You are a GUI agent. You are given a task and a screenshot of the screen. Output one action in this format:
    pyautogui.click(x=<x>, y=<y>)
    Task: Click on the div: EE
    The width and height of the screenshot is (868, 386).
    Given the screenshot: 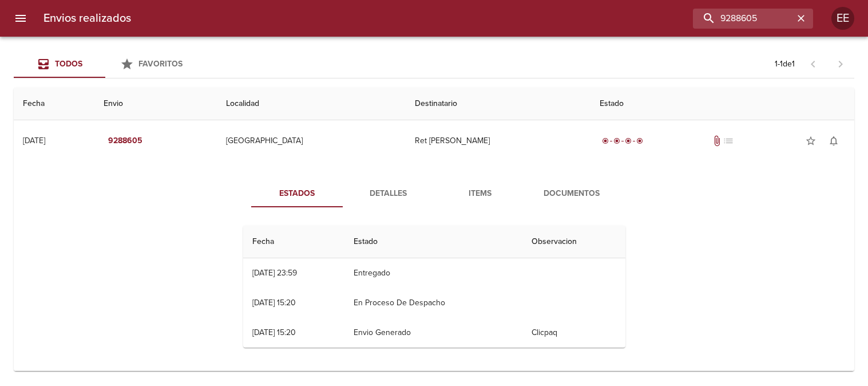 What is the action you would take?
    pyautogui.click(x=843, y=18)
    